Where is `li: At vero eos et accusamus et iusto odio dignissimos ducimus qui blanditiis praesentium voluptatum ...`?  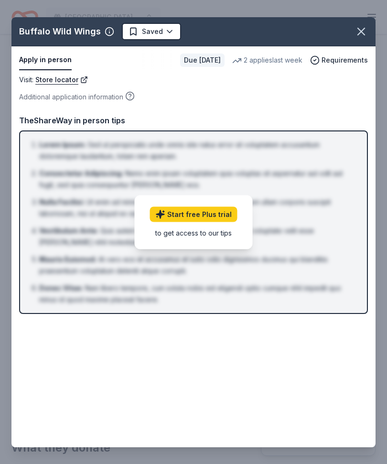
li: At vero eos et accusamus et iusto odio dignissimos ducimus qui blanditiis praesentium voluptatum ... is located at coordinates (196, 265).